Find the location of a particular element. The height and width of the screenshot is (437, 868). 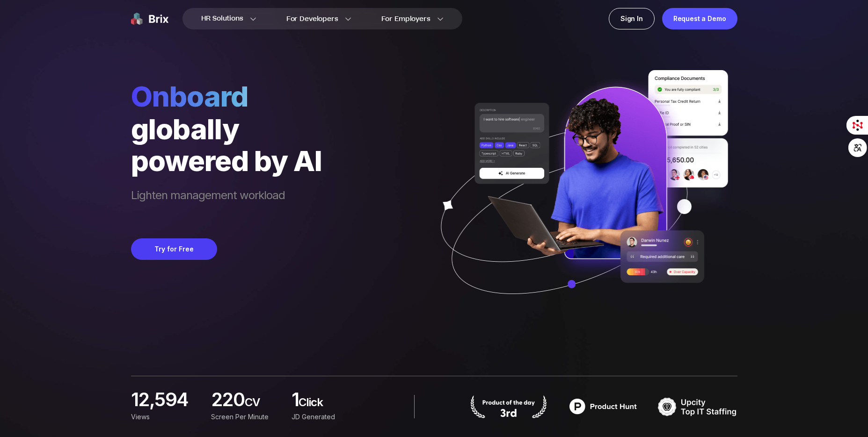

span: 220 is located at coordinates (227, 400).